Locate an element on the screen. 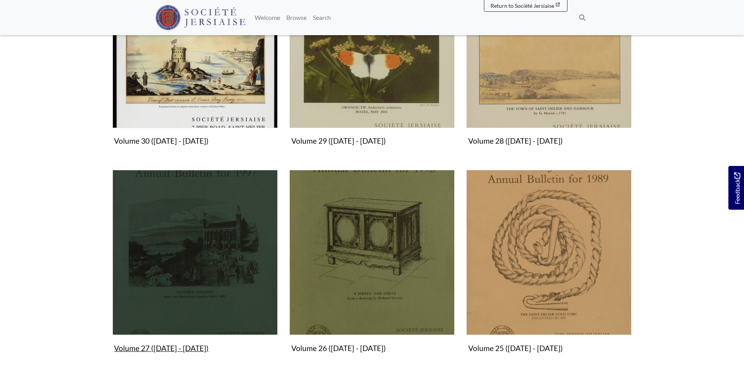 This screenshot has width=744, height=369. a: Browse is located at coordinates (296, 18).